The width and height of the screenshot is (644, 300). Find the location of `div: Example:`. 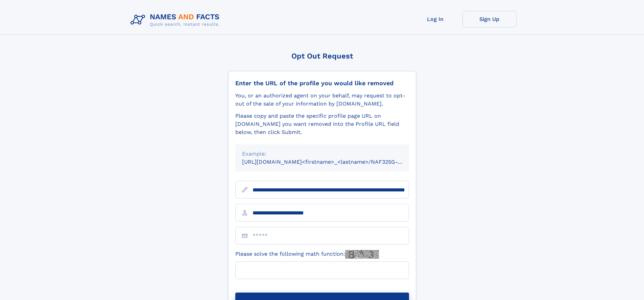

div: Example: is located at coordinates (322, 154).